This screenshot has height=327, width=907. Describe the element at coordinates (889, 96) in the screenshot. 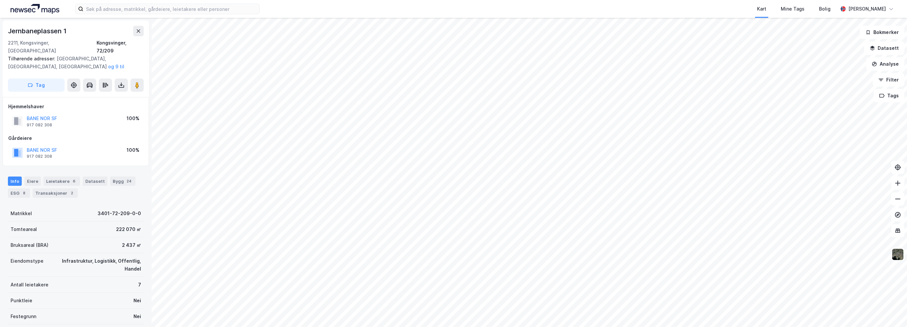

I see `button: Tags` at that location.